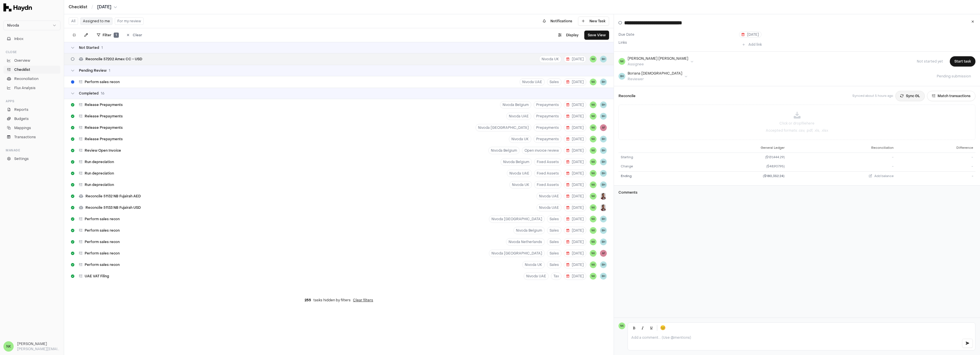 This screenshot has width=980, height=355. Describe the element at coordinates (32, 88) in the screenshot. I see `a: Flux Analysis` at that location.